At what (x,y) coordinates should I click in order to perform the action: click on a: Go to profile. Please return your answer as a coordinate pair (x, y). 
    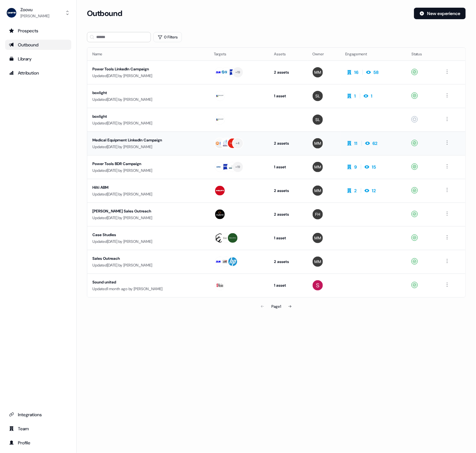
    Looking at the image, I should click on (38, 443).